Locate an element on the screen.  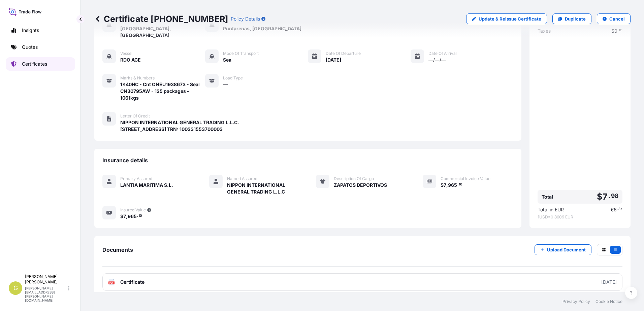
span: 1 USD = 0.8609 EUR is located at coordinates (580, 217).